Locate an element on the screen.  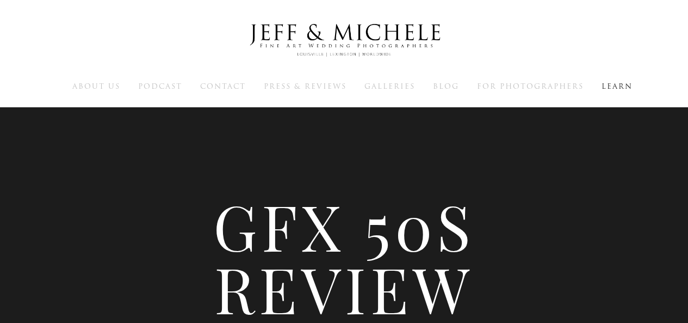
span: Learn is located at coordinates (617, 86).